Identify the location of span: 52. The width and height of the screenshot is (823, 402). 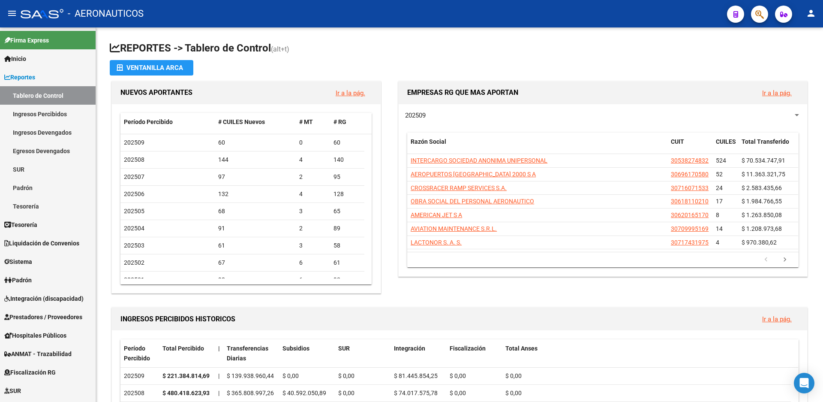
(719, 174).